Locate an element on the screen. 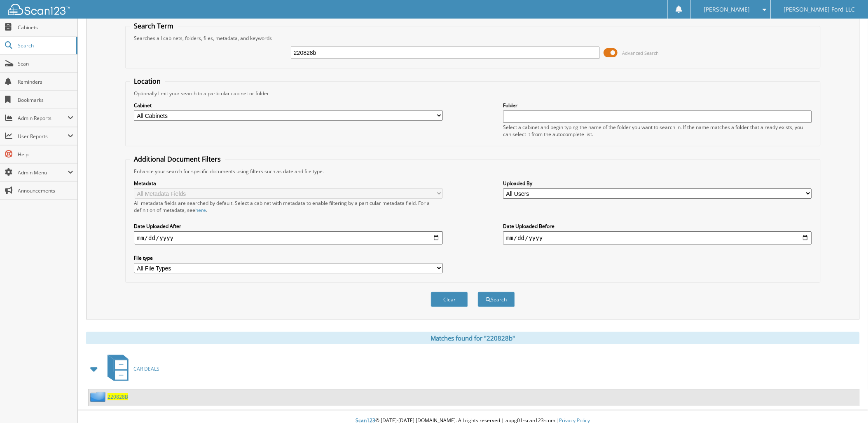 The height and width of the screenshot is (423, 868). span: Advanced Search is located at coordinates (641, 53).